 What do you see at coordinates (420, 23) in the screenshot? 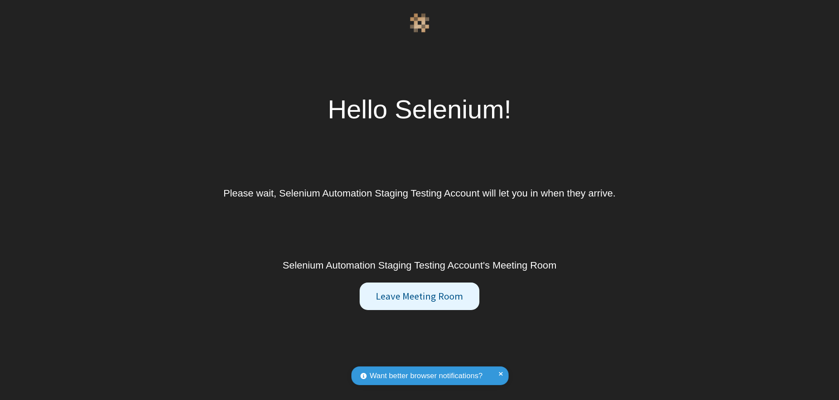
I see `img: QA Selenium DO NOT DELETE OR CHANGE` at bounding box center [420, 23].